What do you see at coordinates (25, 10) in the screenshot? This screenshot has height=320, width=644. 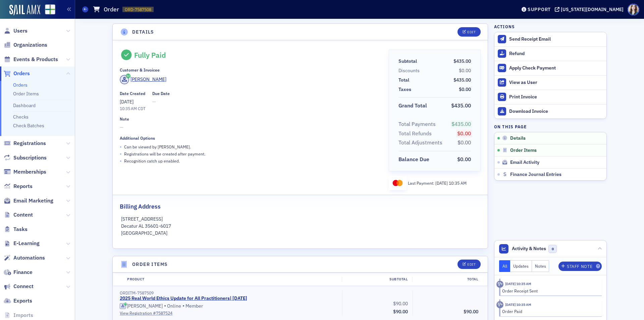 I see `a: SailAMX` at bounding box center [25, 10].